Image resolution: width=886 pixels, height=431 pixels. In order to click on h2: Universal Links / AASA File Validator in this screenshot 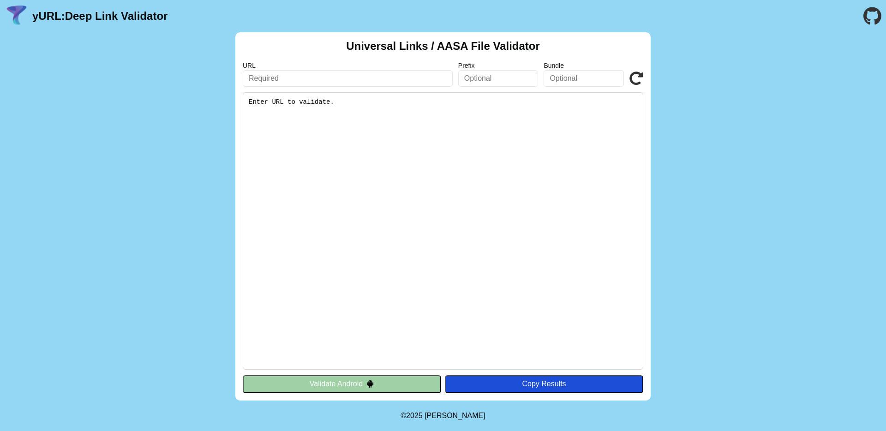, I will do `click(443, 46)`.